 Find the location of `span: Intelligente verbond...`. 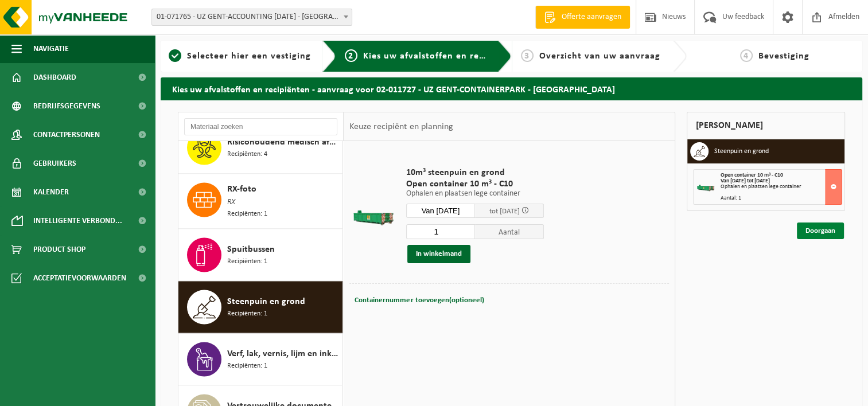

span: Intelligente verbond... is located at coordinates (78, 220).